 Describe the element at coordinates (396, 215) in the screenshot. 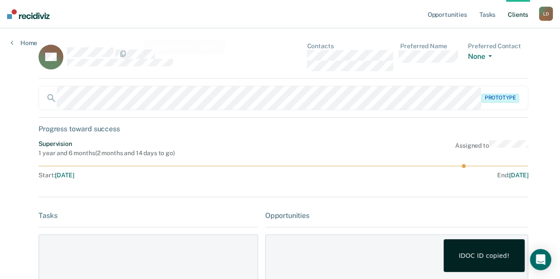

I see `div: Opportunities` at that location.